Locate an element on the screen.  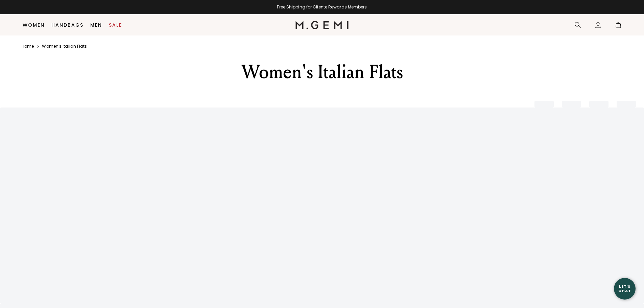
a: Men is located at coordinates (96, 25).